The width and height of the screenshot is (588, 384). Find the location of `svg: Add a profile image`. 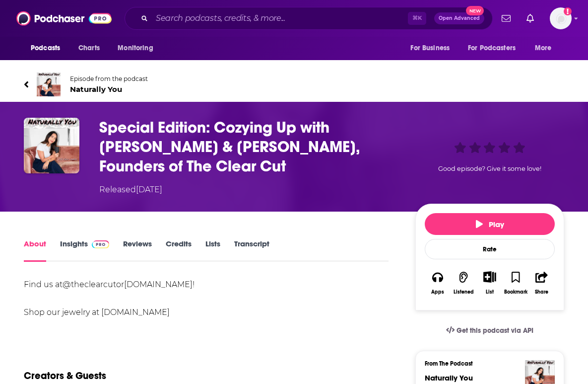

svg: Add a profile image is located at coordinates (567, 11).